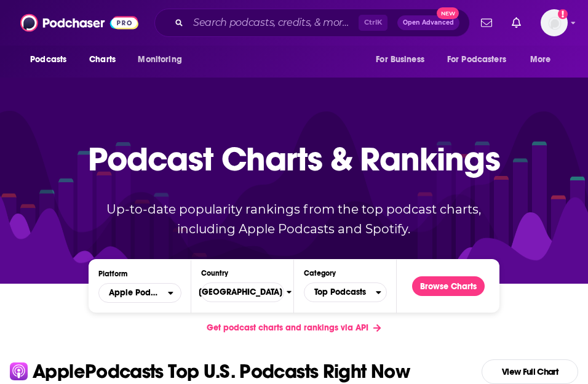 This screenshot has width=588, height=384. Describe the element at coordinates (312, 23) in the screenshot. I see `div: Search podcasts, credits, & more...` at that location.